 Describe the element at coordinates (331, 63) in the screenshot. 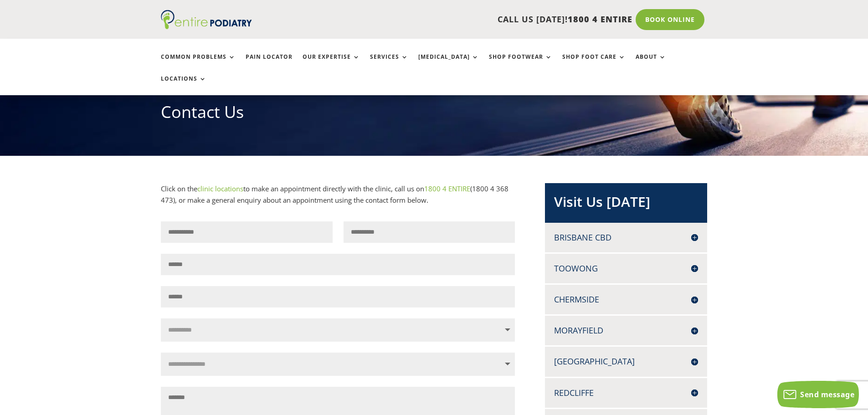

I see `a: Our Expertise` at that location.